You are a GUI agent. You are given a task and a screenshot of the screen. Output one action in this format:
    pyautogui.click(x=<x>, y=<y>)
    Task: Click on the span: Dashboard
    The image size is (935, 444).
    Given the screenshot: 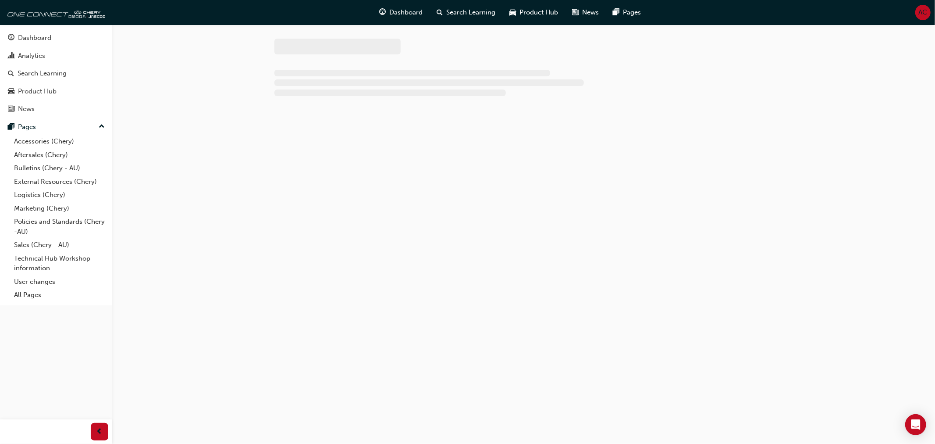 What is the action you would take?
    pyautogui.click(x=406, y=12)
    